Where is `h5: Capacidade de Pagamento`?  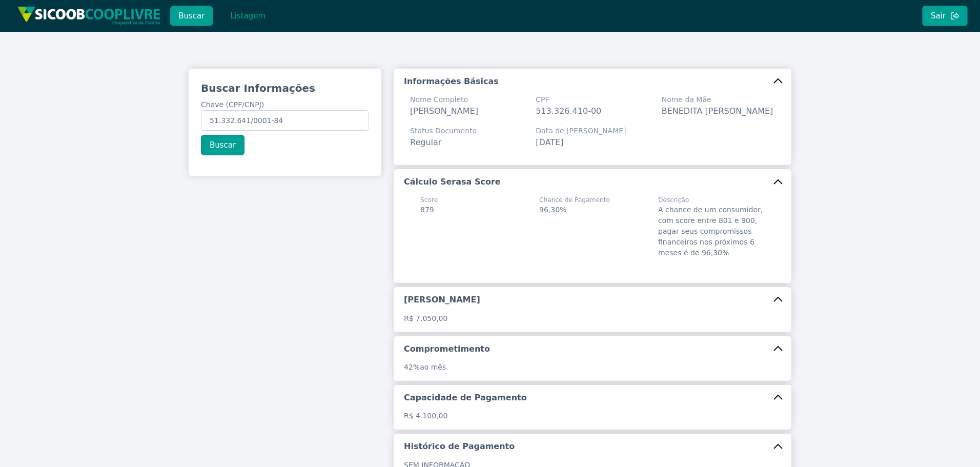
h5: Capacidade de Pagamento is located at coordinates (466, 398).